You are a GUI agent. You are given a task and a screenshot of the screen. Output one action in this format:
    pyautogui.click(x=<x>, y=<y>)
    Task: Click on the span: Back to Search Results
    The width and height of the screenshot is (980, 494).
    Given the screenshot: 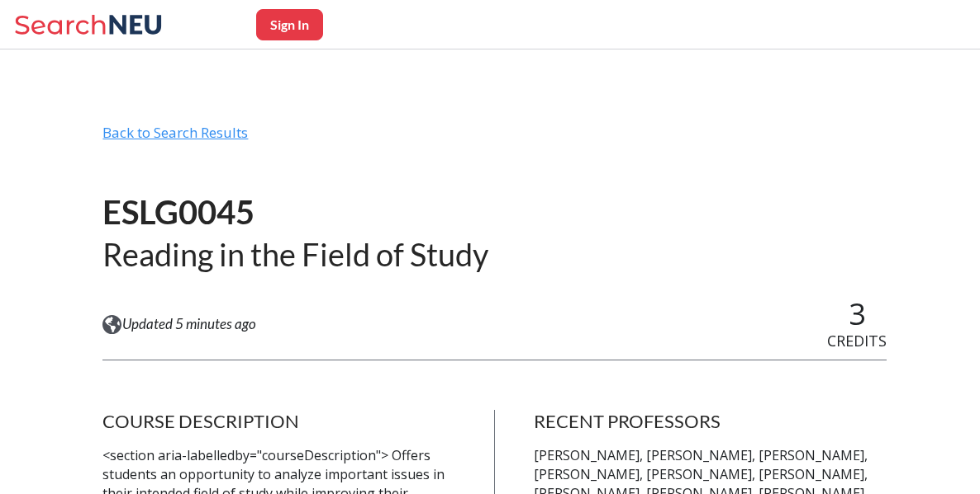 What is the action you would take?
    pyautogui.click(x=175, y=132)
    